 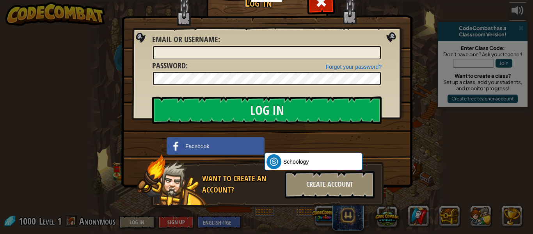 I want to click on img: facebook_small.png, so click(x=176, y=146).